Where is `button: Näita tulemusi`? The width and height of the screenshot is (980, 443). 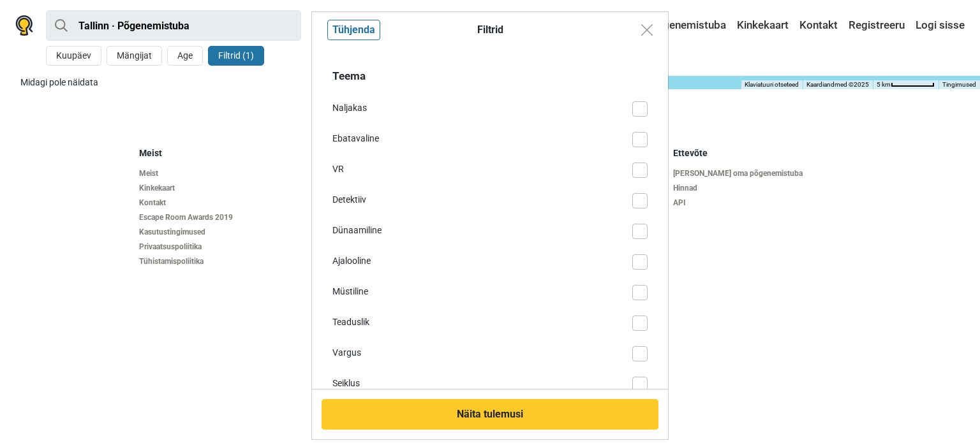
button: Näita tulemusi is located at coordinates (490, 415).